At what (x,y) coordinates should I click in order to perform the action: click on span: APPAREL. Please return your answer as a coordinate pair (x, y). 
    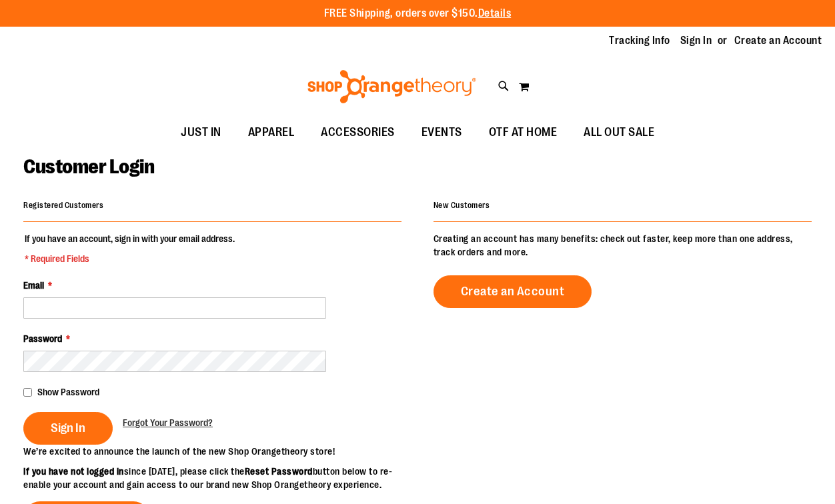
    Looking at the image, I should click on (272, 132).